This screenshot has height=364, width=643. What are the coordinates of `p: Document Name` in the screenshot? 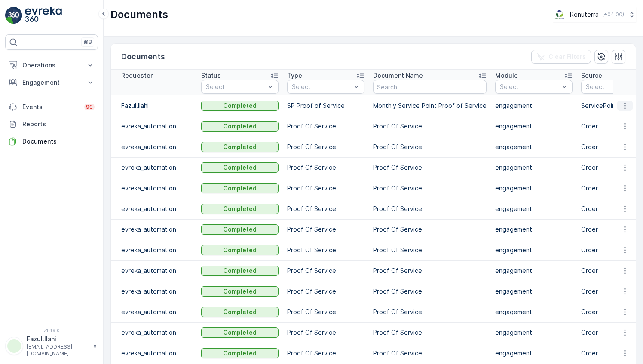 It's located at (398, 76).